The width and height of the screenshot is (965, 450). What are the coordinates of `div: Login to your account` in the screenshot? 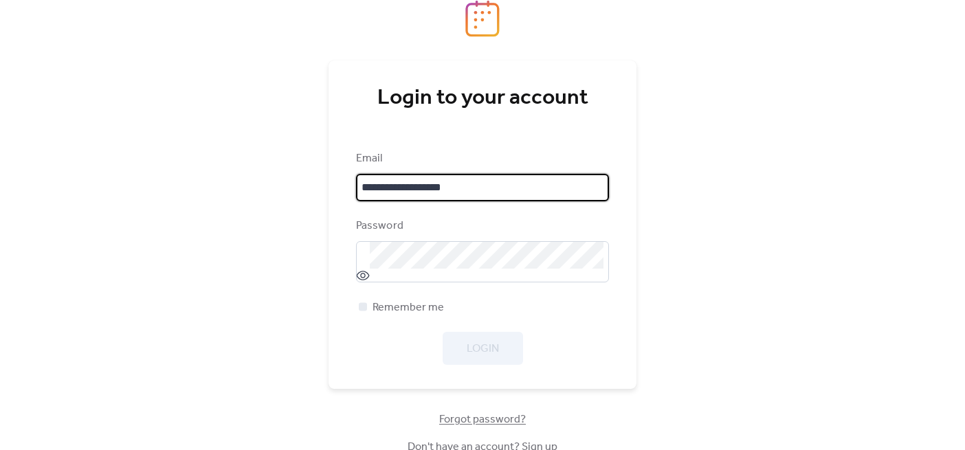 It's located at (482, 98).